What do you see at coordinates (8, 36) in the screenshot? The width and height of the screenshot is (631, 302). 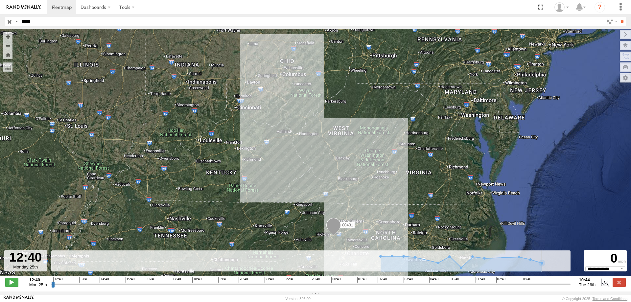 I see `button: Zoom in` at bounding box center [8, 36].